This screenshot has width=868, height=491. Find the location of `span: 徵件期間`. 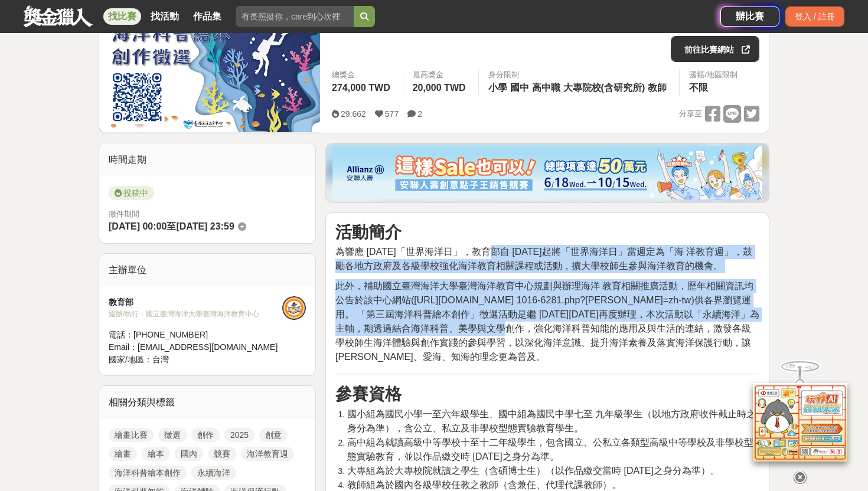

span: 徵件期間 is located at coordinates (124, 213).